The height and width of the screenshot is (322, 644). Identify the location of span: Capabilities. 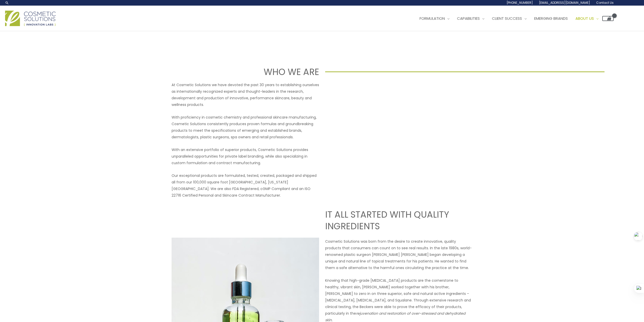
(468, 18).